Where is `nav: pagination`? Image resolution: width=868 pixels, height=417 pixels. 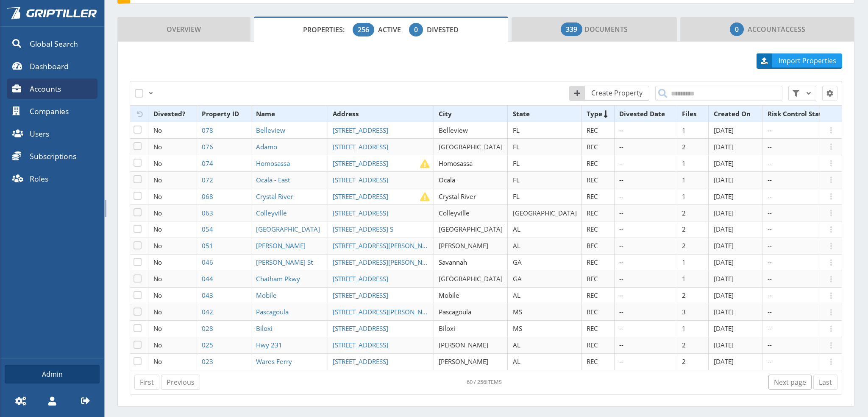 nav: pagination is located at coordinates (486, 382).